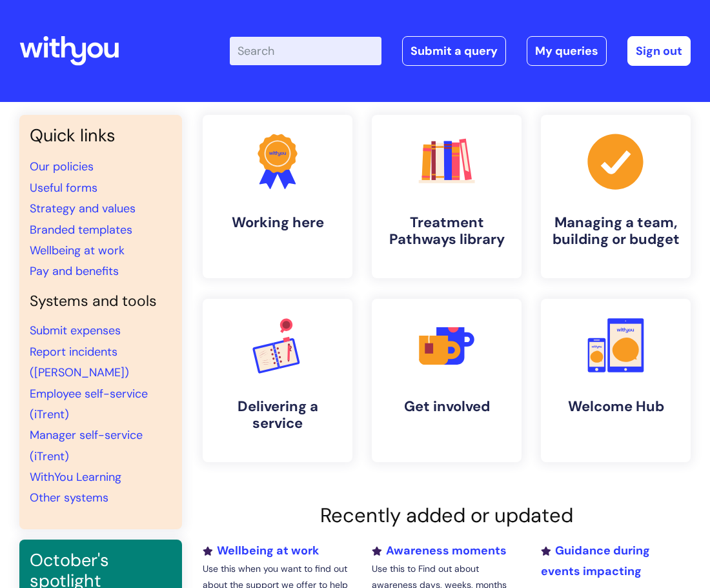  What do you see at coordinates (305, 51) in the screenshot?
I see `input: Search` at bounding box center [305, 51].